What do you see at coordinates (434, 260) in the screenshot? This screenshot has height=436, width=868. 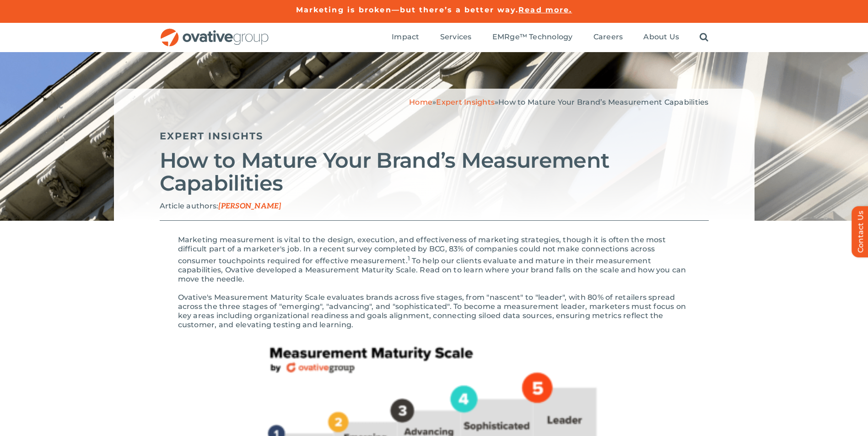 I see `p: Marketing measurement is vital to the design, execution, and effectiveness of marketing strategie...` at bounding box center [434, 260].